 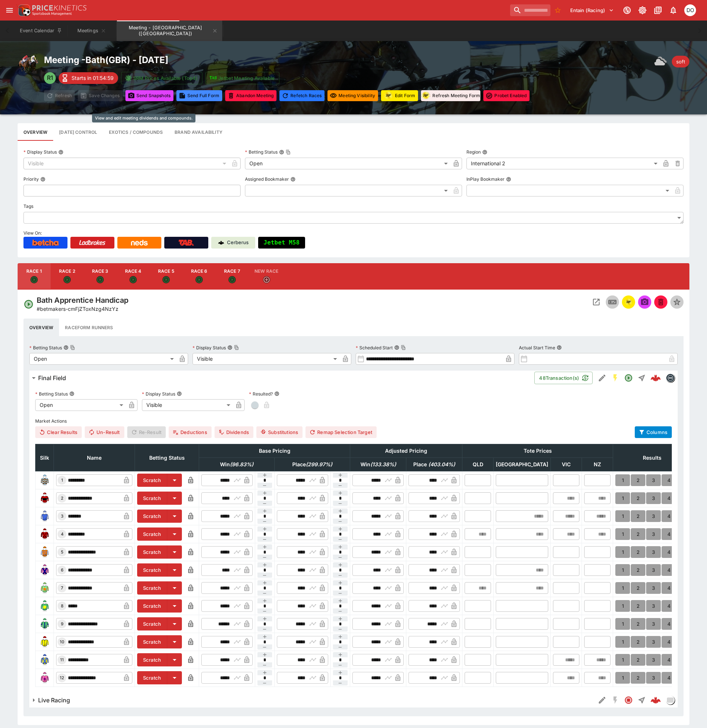 I want to click on div: Track Condition: soft, so click(x=680, y=62).